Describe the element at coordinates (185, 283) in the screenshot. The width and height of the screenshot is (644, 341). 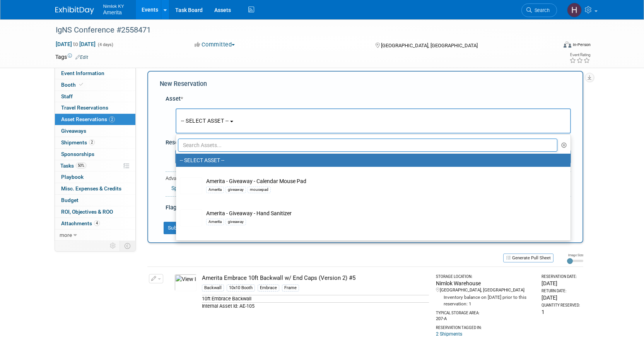
I see `img: View Images` at that location.